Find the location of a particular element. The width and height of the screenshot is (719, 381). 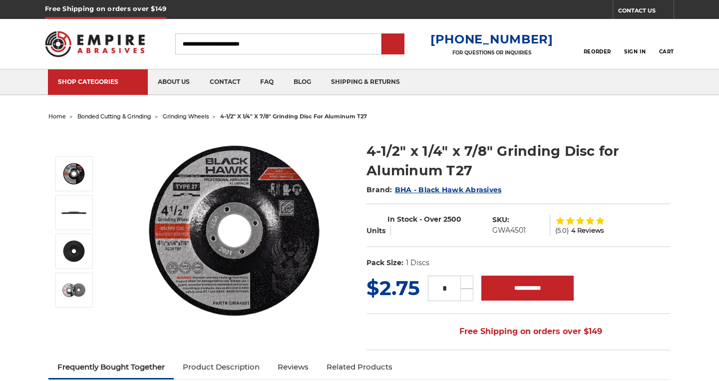

a: Related Products is located at coordinates (359, 367).